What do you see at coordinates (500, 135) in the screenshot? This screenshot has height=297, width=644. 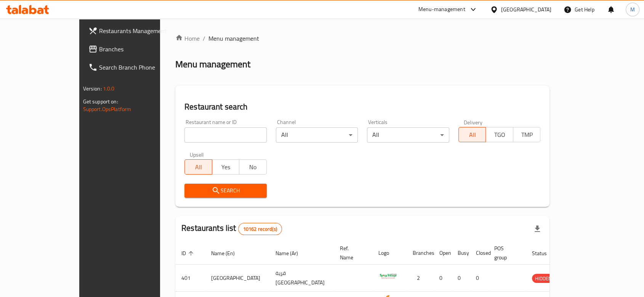 I see `span: TGO` at bounding box center [500, 135].